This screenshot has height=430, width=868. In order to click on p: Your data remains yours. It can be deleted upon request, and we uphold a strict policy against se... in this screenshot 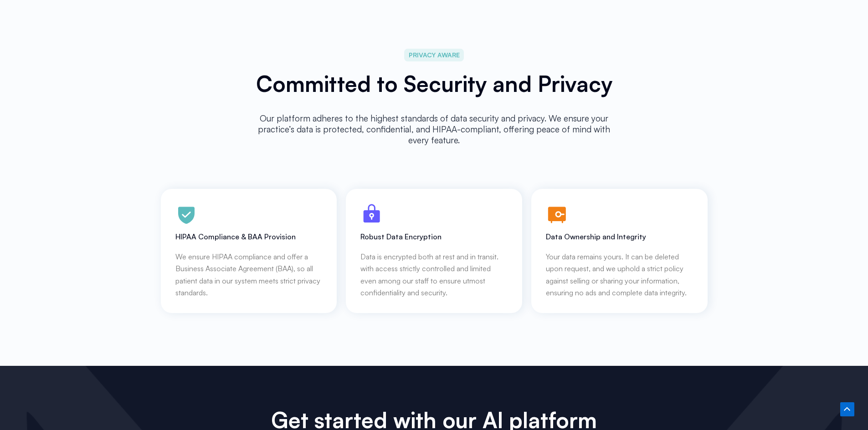, I will do `click(619, 275)`.